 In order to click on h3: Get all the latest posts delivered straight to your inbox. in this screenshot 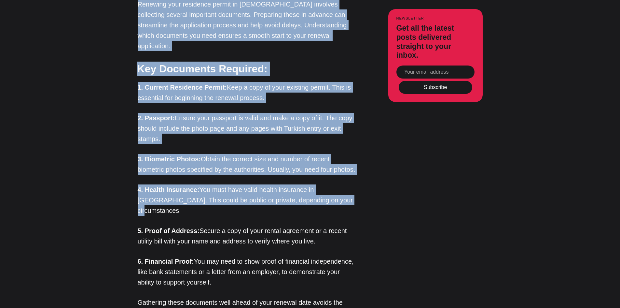, I will do `click(435, 42)`.